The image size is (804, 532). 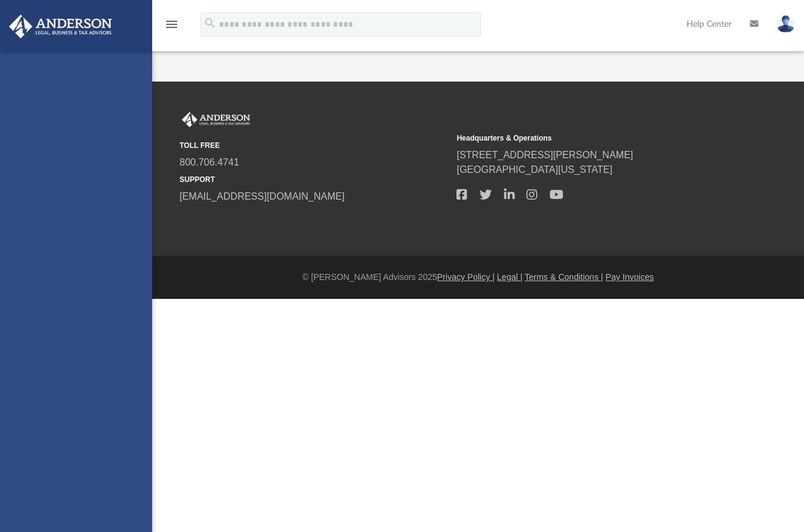 What do you see at coordinates (209, 162) in the screenshot?
I see `a: 800.706.4741` at bounding box center [209, 162].